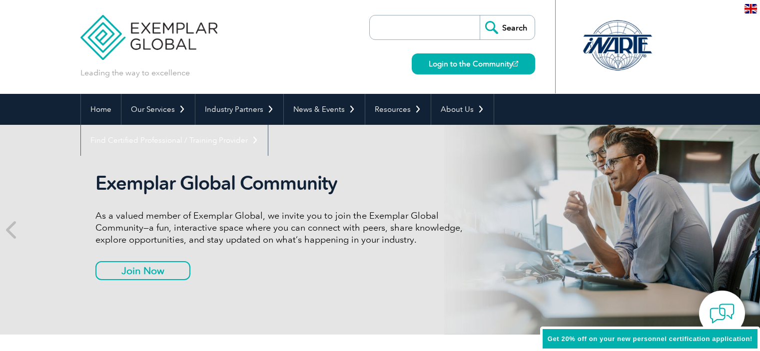  Describe the element at coordinates (283, 228) in the screenshot. I see `p: As a valued member of Exemplar Global, we invite you to join the Exemplar Global Community—a fun,...` at that location.